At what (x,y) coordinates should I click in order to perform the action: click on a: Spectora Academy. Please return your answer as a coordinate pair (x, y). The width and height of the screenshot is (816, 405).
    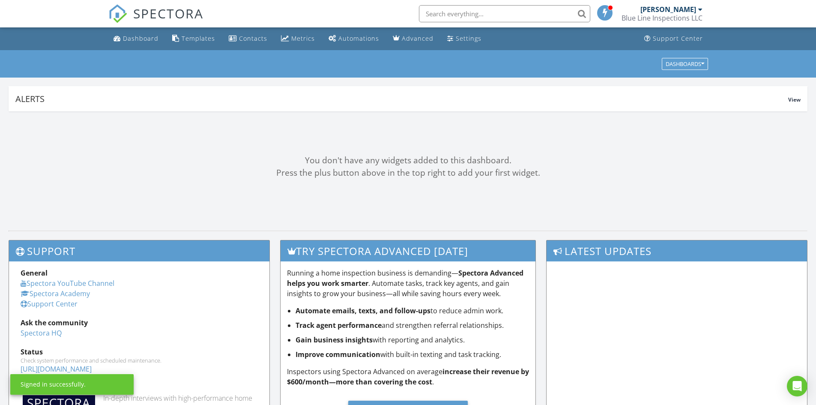
    Looking at the image, I should click on (55, 293).